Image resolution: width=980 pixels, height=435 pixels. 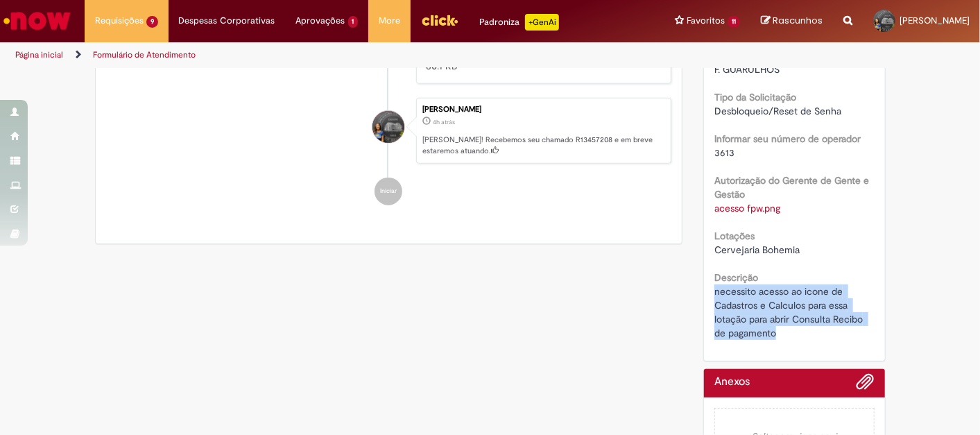 What do you see at coordinates (389, 21) in the screenshot?
I see `span: More` at bounding box center [389, 21].